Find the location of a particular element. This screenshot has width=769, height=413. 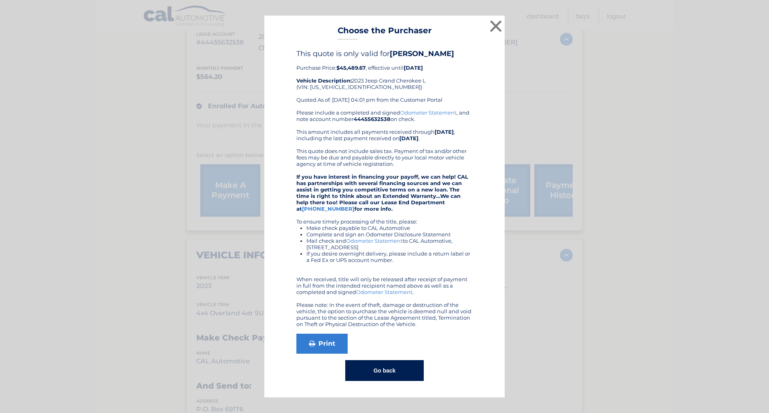

b: 44455632538 is located at coordinates (372, 119).